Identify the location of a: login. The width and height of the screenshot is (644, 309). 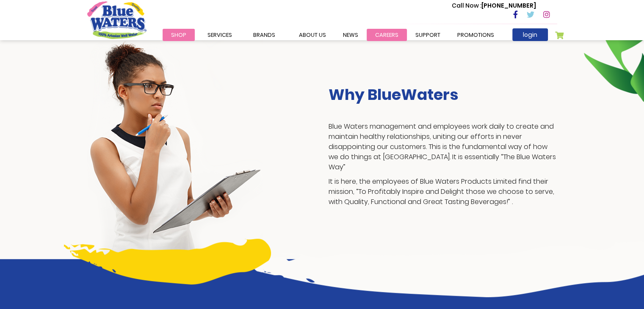
(530, 35).